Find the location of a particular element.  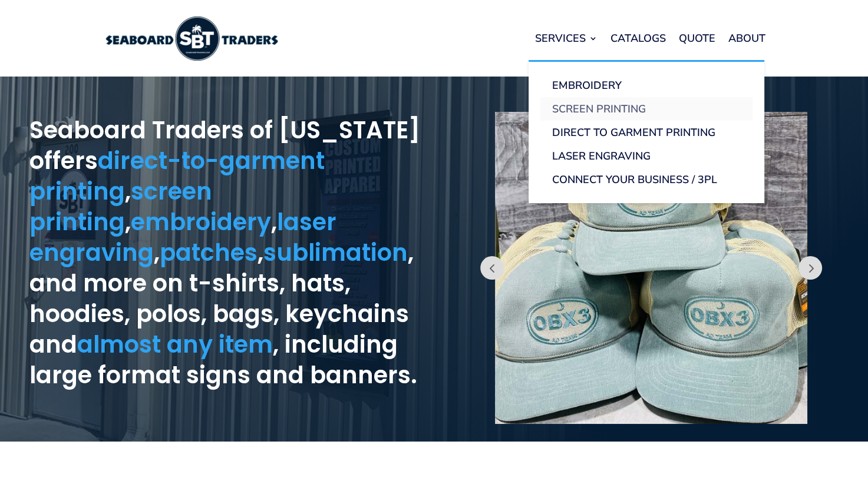

a: Direct to Garment Printing is located at coordinates (646, 133).